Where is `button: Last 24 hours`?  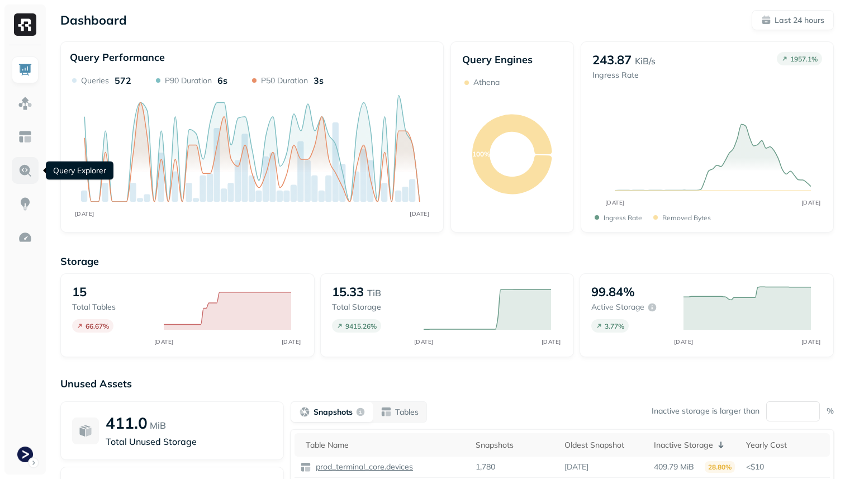 button: Last 24 hours is located at coordinates (793, 20).